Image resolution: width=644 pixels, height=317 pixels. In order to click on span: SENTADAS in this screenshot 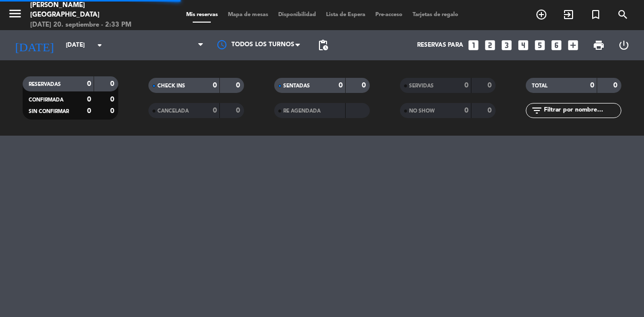, I will do `click(297, 86)`.